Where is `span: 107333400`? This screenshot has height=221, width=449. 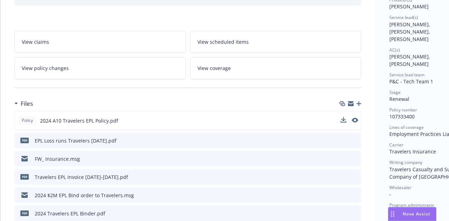 span: 107333400 is located at coordinates (402, 117).